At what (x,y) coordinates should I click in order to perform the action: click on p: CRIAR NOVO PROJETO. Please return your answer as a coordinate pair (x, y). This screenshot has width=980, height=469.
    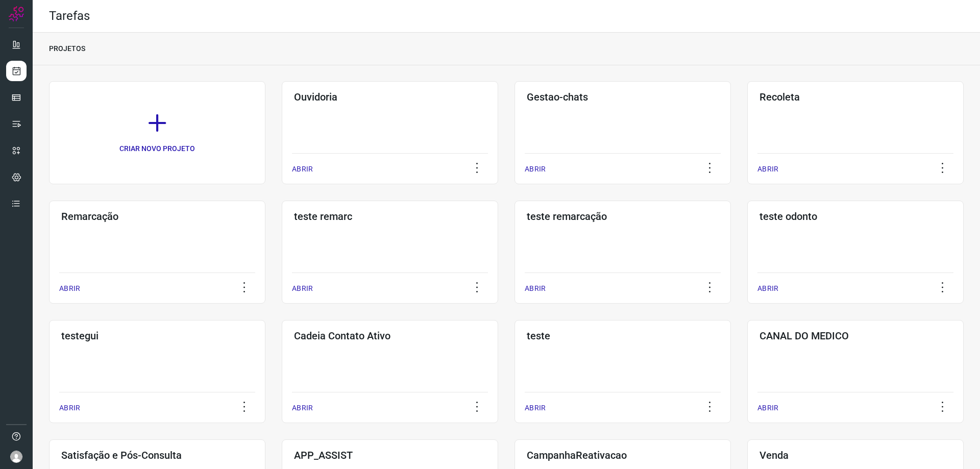
    Looking at the image, I should click on (158, 148).